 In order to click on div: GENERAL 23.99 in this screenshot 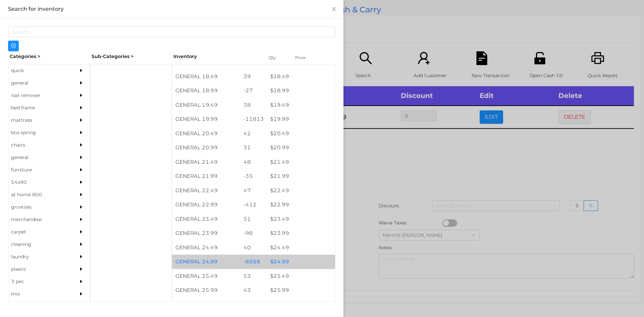, I will do `click(206, 233)`.